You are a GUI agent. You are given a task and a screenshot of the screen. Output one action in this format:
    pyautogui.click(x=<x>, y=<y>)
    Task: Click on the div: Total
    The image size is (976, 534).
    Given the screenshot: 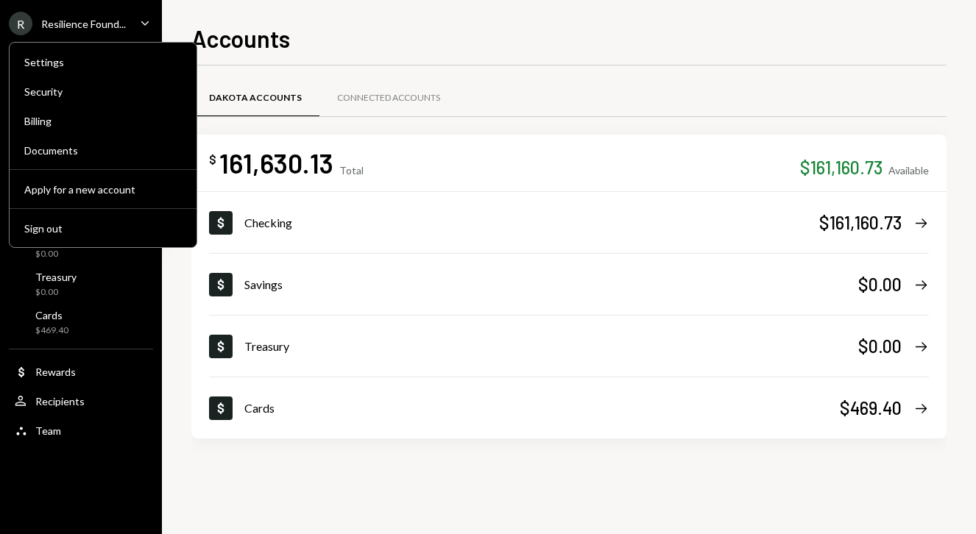 What is the action you would take?
    pyautogui.click(x=351, y=170)
    